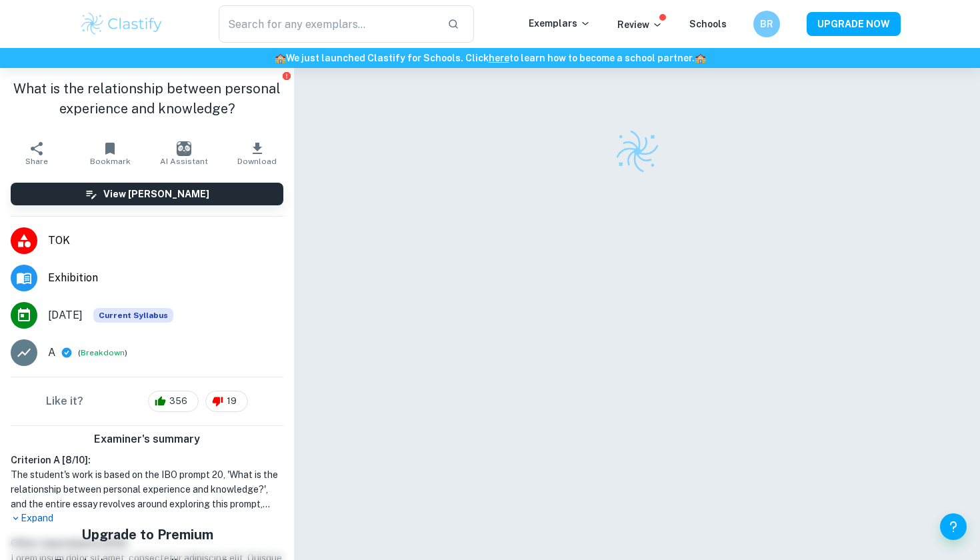  What do you see at coordinates (103, 352) in the screenshot?
I see `button: Breakdown` at bounding box center [103, 352].